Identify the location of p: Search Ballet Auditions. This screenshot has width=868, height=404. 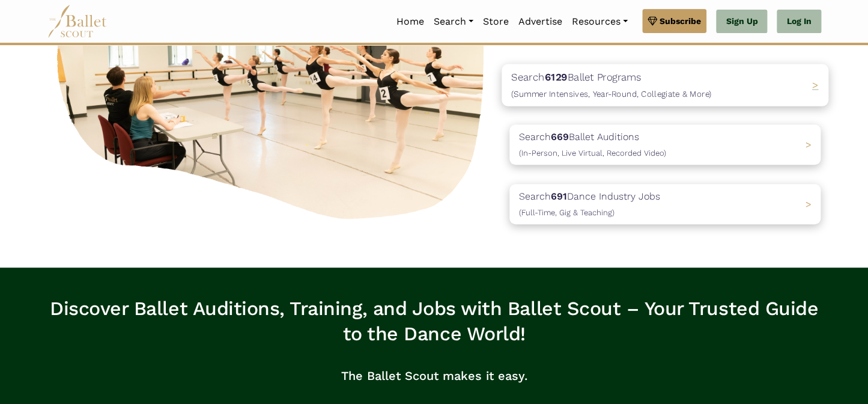
(592, 144).